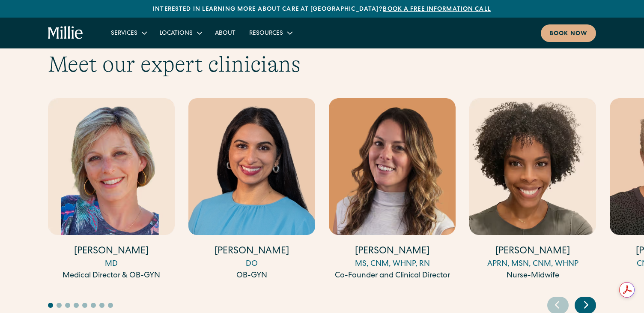 This screenshot has width=644, height=313. Describe the element at coordinates (65, 33) in the screenshot. I see `a: home` at that location.